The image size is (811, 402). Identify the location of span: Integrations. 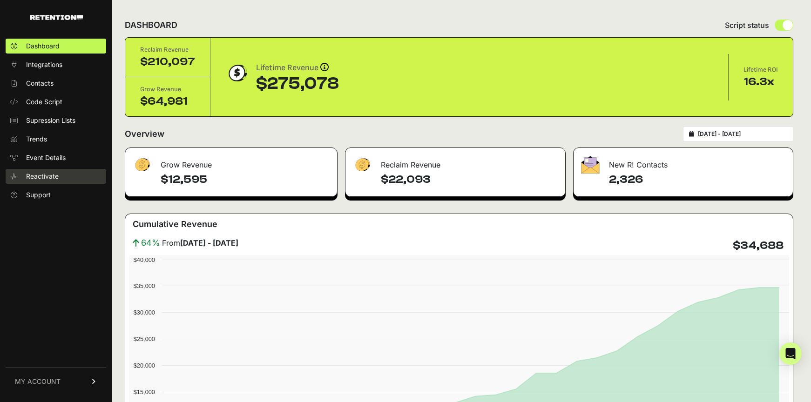
(44, 65).